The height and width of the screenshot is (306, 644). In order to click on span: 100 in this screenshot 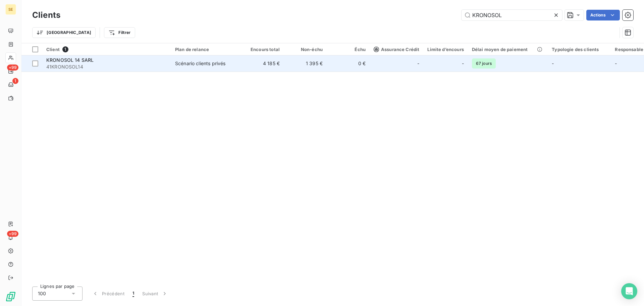, I will do `click(42, 294)`.